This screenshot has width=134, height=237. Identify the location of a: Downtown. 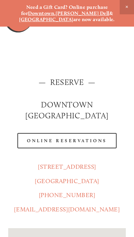
(41, 13).